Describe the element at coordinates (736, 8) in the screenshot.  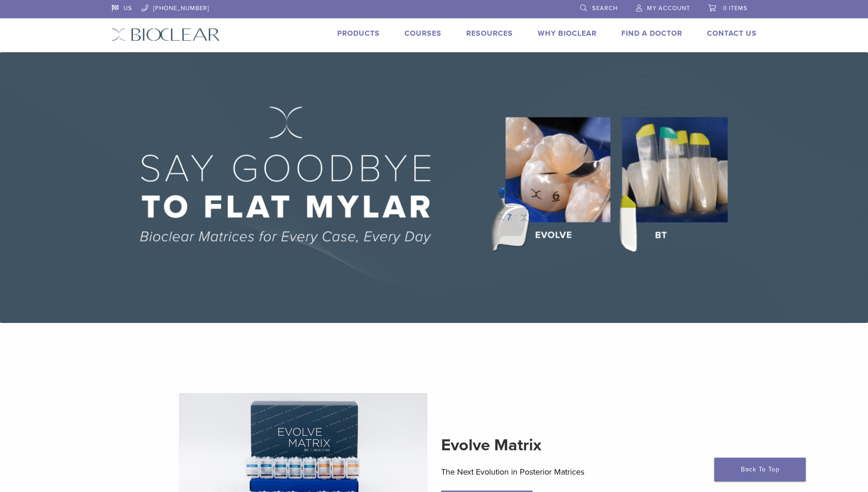
I see `span: 0 items` at that location.